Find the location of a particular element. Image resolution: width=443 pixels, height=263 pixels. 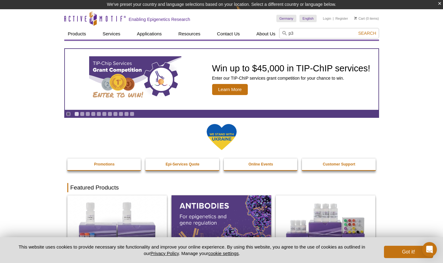

a: English is located at coordinates (308, 18).